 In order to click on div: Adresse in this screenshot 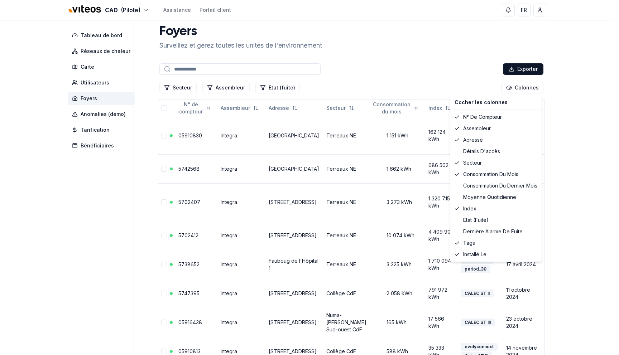, I will do `click(496, 140)`.